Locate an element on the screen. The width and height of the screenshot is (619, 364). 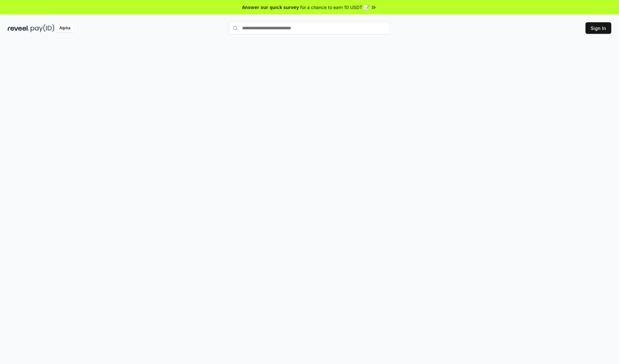
img: reveel_dark is located at coordinates (18, 28).